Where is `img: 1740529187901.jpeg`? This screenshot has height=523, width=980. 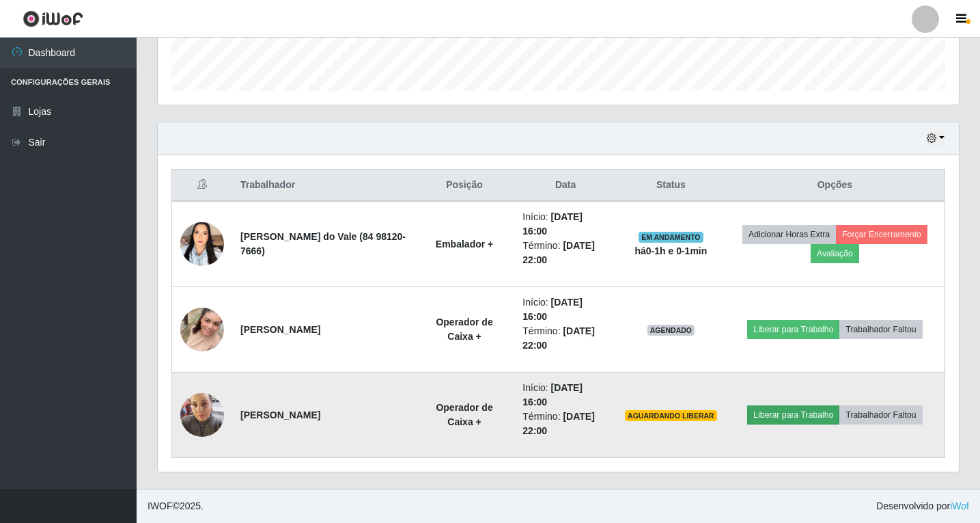 img: 1740529187901.jpeg is located at coordinates (202, 244).